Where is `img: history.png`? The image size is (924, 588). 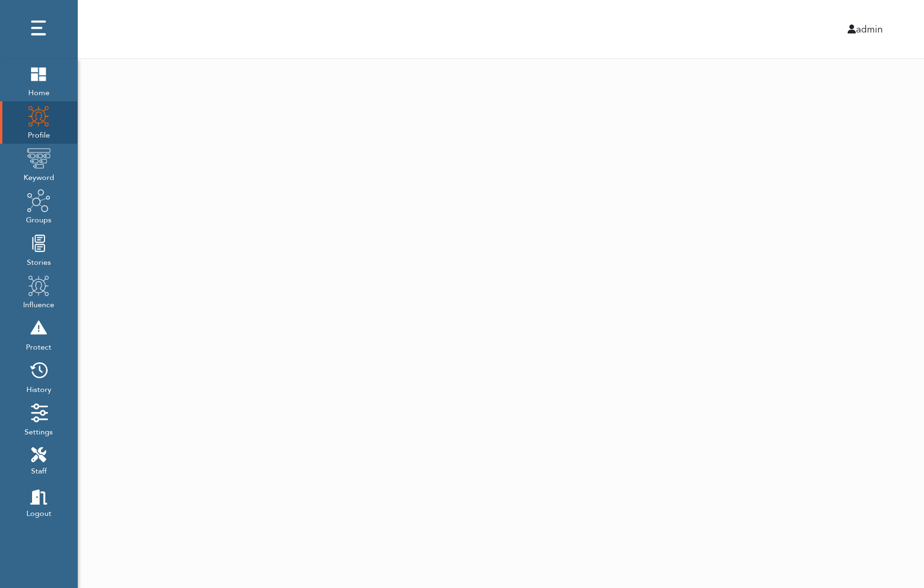
img: history.png is located at coordinates (39, 370).